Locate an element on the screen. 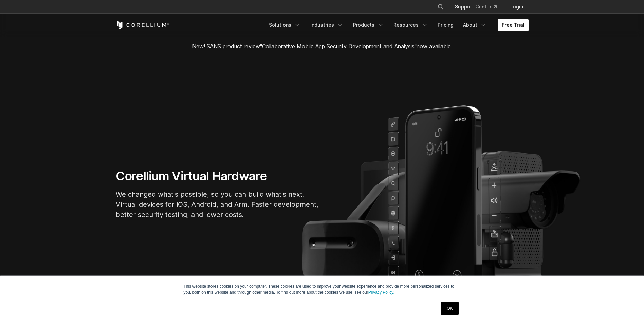 The width and height of the screenshot is (644, 324). h1: Corellium Virtual Hardware is located at coordinates (218, 176).